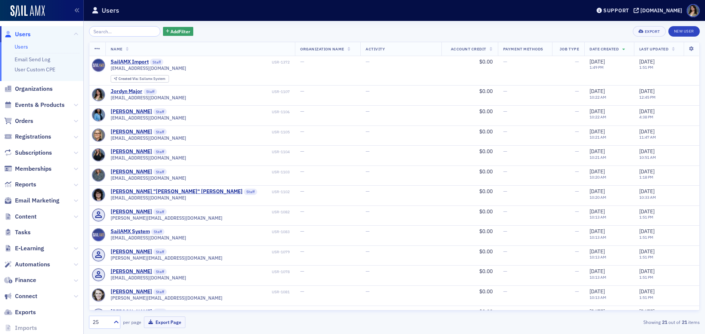 Image resolution: width=705 pixels, height=334 pixels. I want to click on a: Email Marketing, so click(32, 201).